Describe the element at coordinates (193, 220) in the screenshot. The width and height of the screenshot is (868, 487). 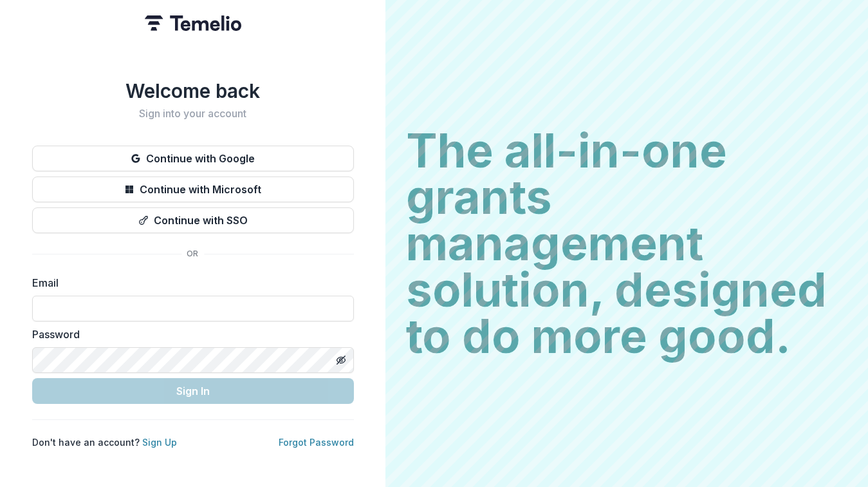
I see `button: Continue with SSO` at that location.